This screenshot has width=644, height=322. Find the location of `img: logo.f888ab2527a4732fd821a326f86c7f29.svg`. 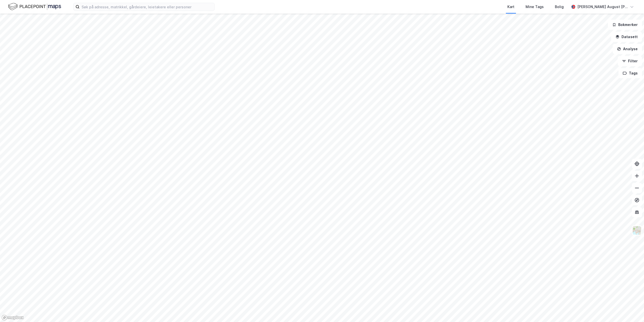

img: logo.f888ab2527a4732fd821a326f86c7f29.svg is located at coordinates (34, 7).